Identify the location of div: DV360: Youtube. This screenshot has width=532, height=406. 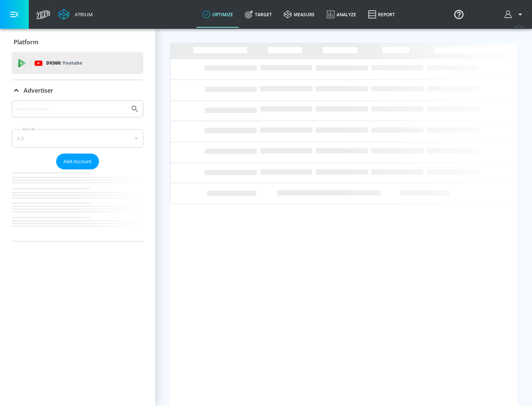
(78, 63).